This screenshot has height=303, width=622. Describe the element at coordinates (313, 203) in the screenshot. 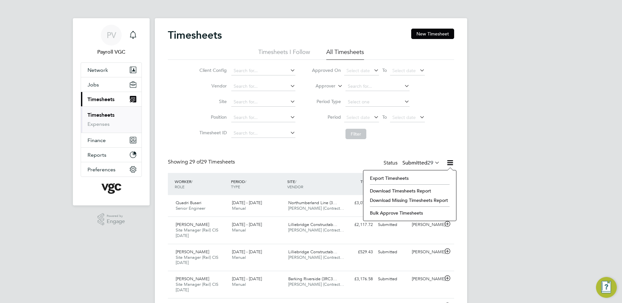

I see `span: Northumberland Line (3…` at that location.